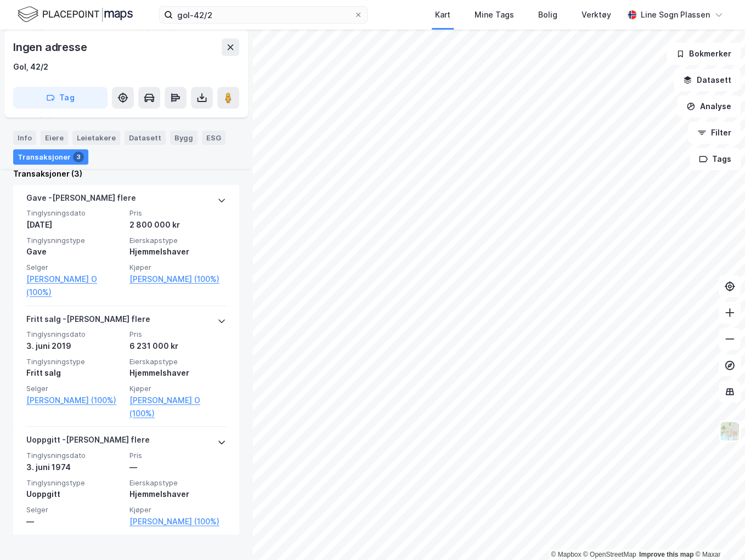 This screenshot has height=560, width=745. I want to click on div: 6 231 000 kr, so click(178, 346).